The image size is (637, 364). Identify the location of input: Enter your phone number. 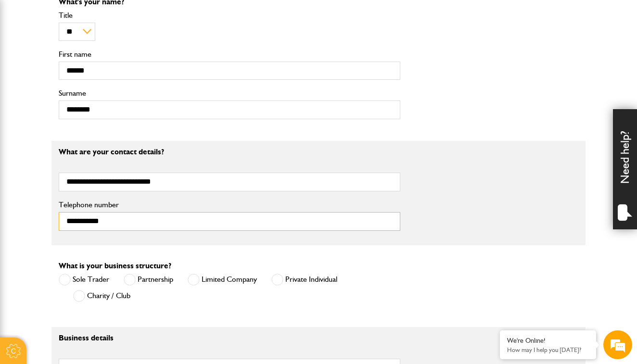
(94, 156).